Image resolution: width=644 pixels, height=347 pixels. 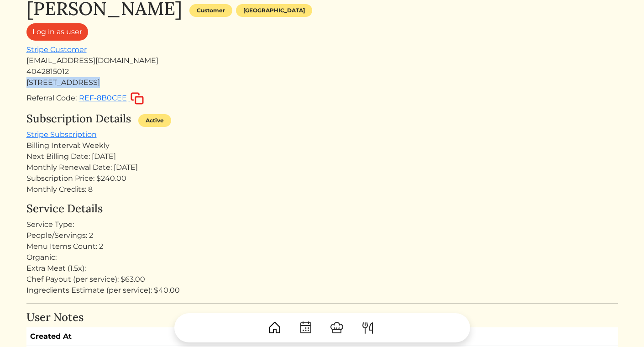 I want to click on img: House-9bf13187bcbb5817f509fe5e7408150f90897510c4275e13d0d5fca38e0b5951.svg, so click(x=275, y=328).